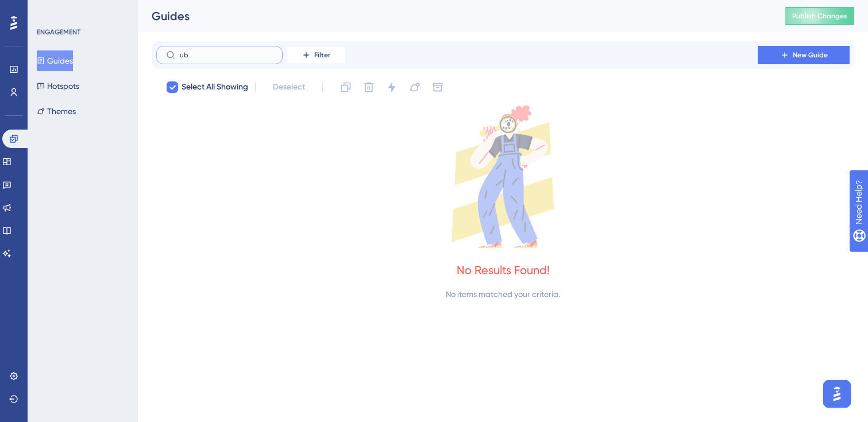 This screenshot has width=868, height=422. I want to click on span: Publish Changes, so click(820, 16).